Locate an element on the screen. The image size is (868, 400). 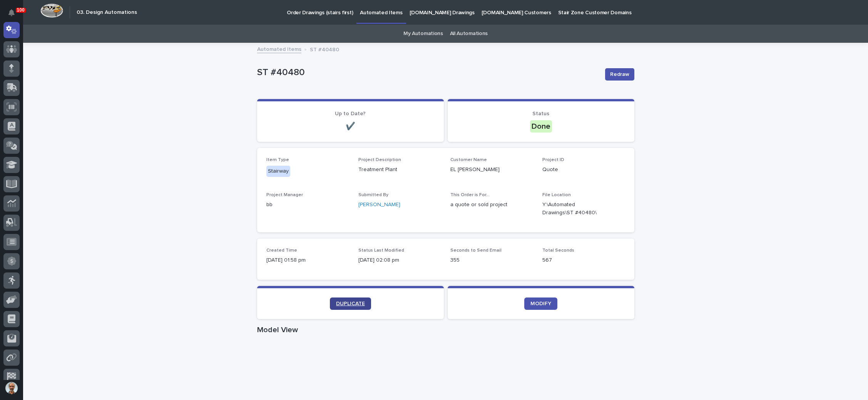
p: 100 is located at coordinates (21, 10).